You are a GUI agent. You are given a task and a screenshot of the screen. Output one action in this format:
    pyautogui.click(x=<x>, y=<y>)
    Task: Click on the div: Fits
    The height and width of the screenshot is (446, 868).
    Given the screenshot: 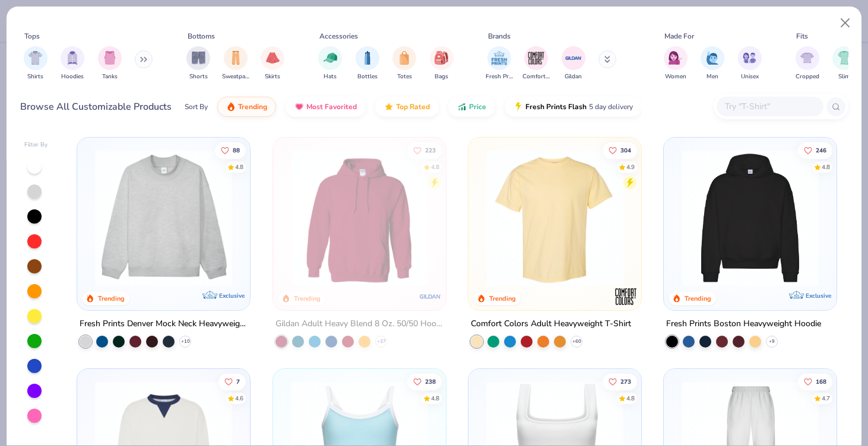 What is the action you would take?
    pyautogui.click(x=802, y=36)
    